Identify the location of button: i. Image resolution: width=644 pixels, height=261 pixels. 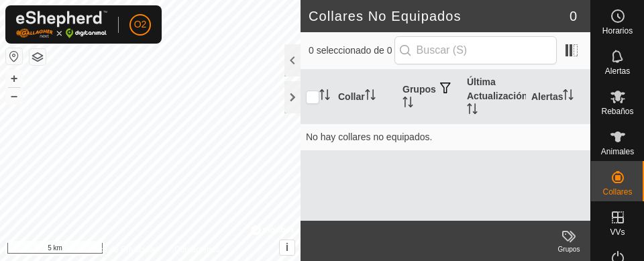
(287, 248).